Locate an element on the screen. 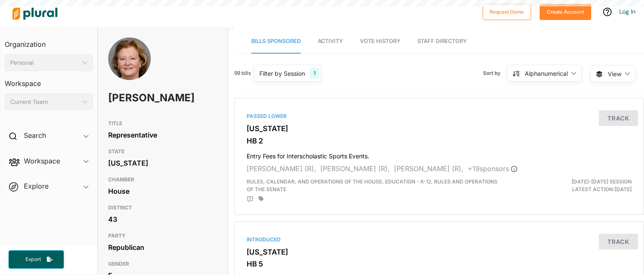  span: 99 bills is located at coordinates (242, 73).